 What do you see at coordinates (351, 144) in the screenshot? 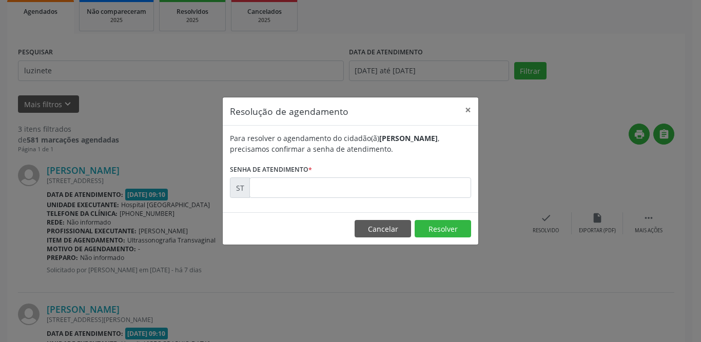
I see `div: Para resolver o agendamento do cidadão(ã) , precisamos confirmar a senha de atendimento.` at bounding box center [351, 144].